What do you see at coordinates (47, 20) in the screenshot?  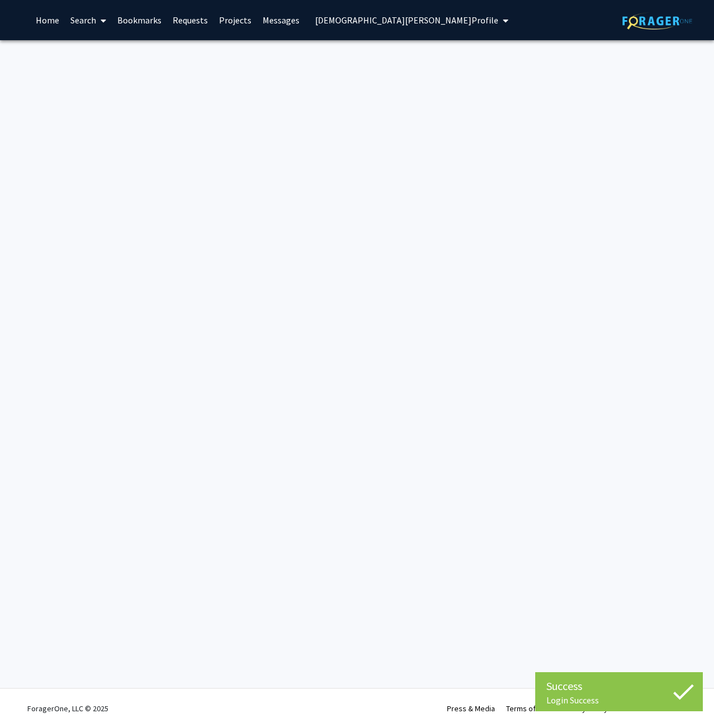 I see `a: Home` at bounding box center [47, 20].